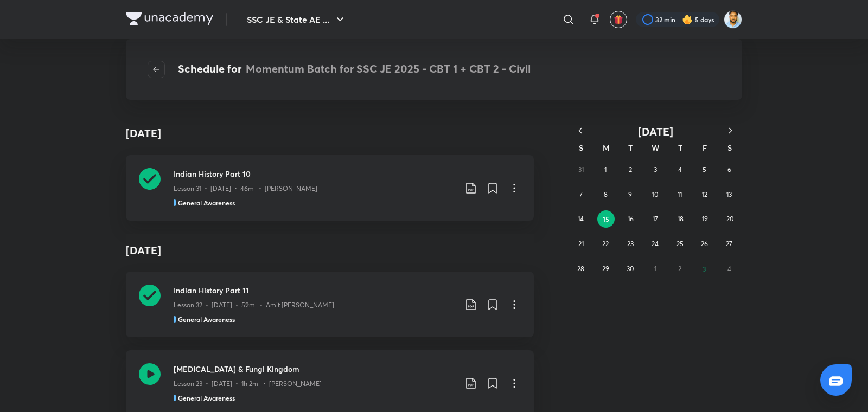  Describe the element at coordinates (656, 195) in the screenshot. I see `button: September 10, 2025` at that location.